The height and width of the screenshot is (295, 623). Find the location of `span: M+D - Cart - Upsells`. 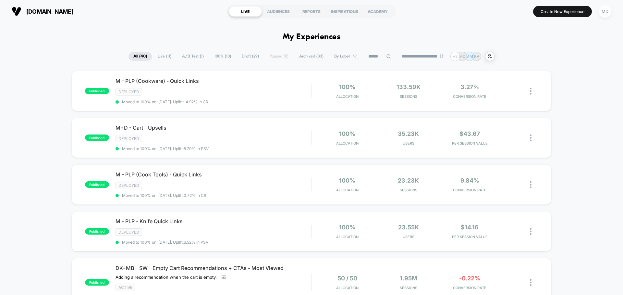

span: M+D - Cart - Upsells is located at coordinates (213, 127).